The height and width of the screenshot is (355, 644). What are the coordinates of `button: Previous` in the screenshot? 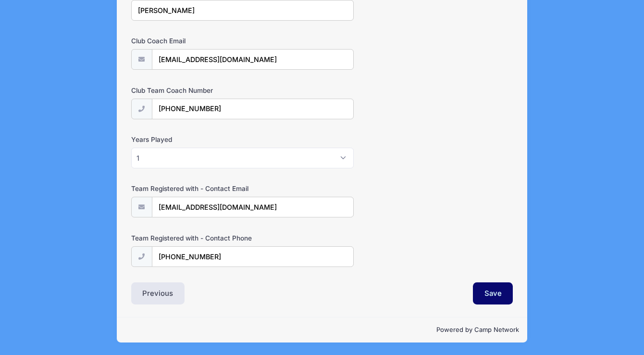 It's located at (158, 293).